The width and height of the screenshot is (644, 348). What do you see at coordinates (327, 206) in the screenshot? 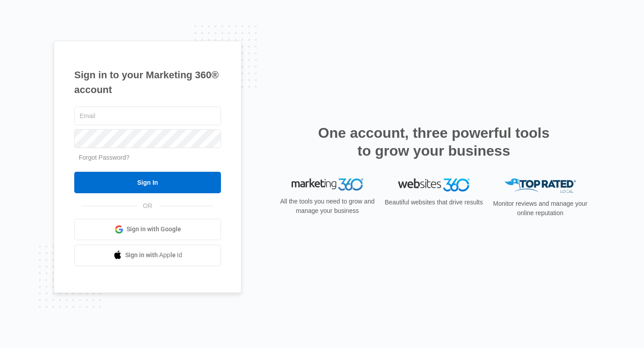
I see `p: All the tools you need to grow and manage your business` at bounding box center [327, 206].